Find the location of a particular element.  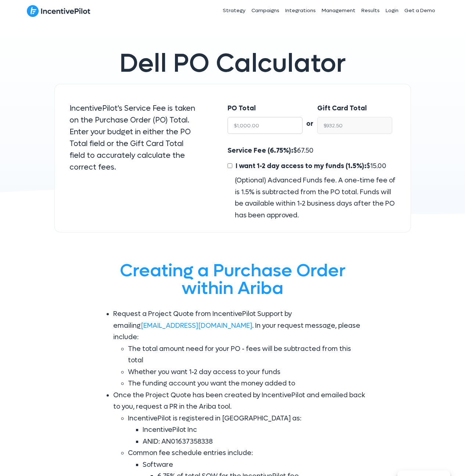

a: Integrations is located at coordinates (300, 11).